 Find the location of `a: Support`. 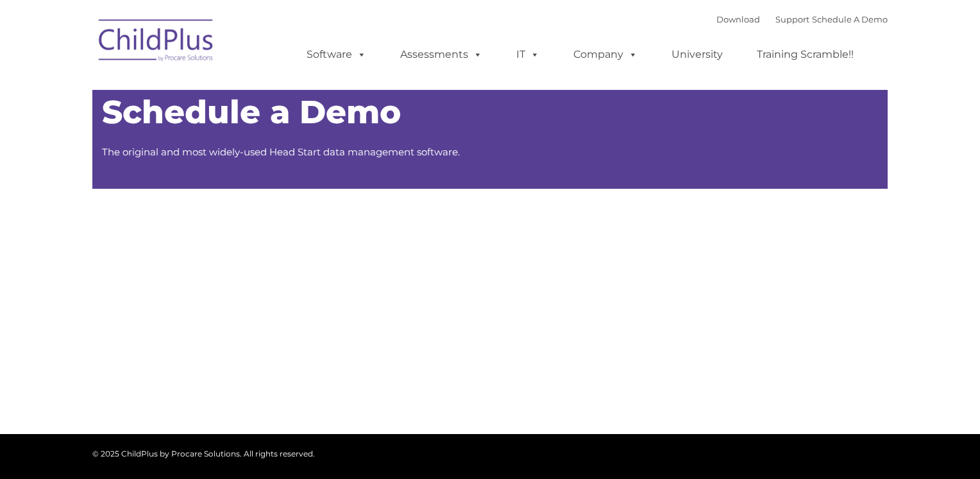

a: Support is located at coordinates (792, 19).